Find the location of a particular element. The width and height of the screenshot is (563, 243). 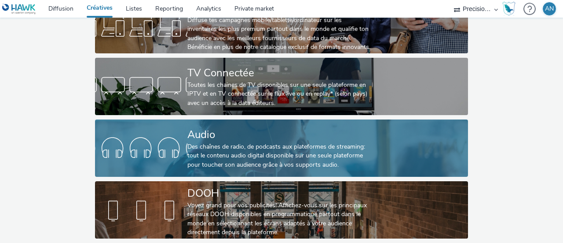

div: Voyez grand pour vos publicités! Affichez-vous sur les principaux réseaux DOOH disponibles en pro... is located at coordinates (280, 219).